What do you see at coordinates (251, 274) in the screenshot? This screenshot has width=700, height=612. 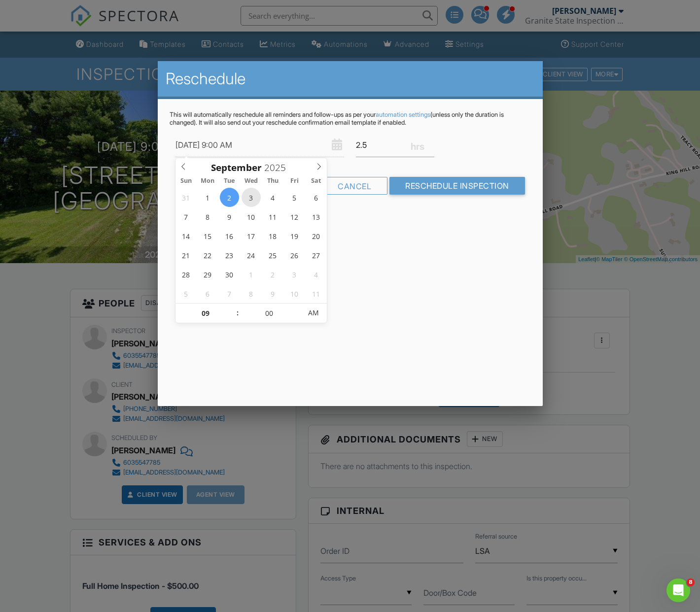 I see `span: October 1, 2025` at bounding box center [251, 274].